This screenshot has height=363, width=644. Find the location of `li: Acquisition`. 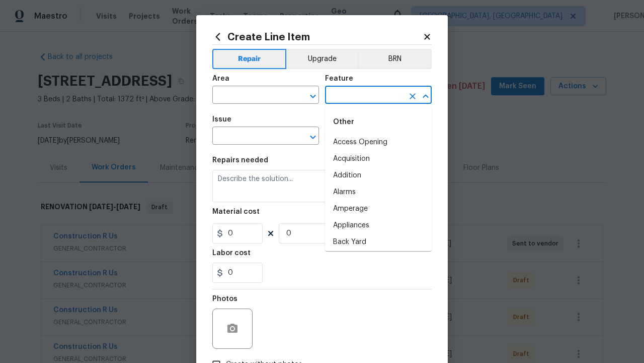

li: Acquisition is located at coordinates (378, 159).